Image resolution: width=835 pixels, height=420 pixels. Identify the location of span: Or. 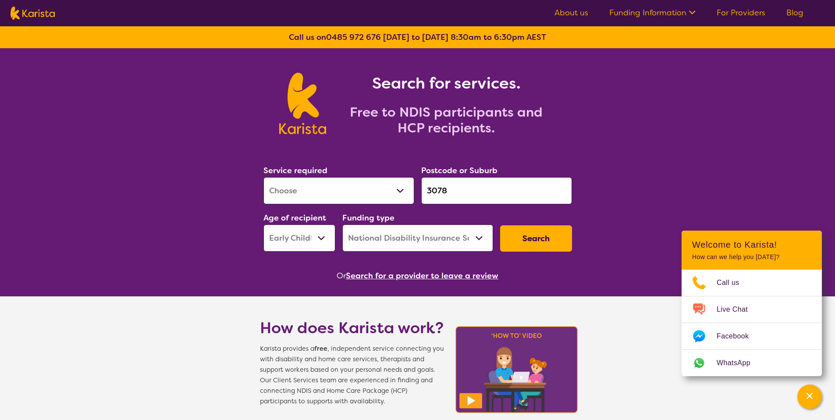
(341, 276).